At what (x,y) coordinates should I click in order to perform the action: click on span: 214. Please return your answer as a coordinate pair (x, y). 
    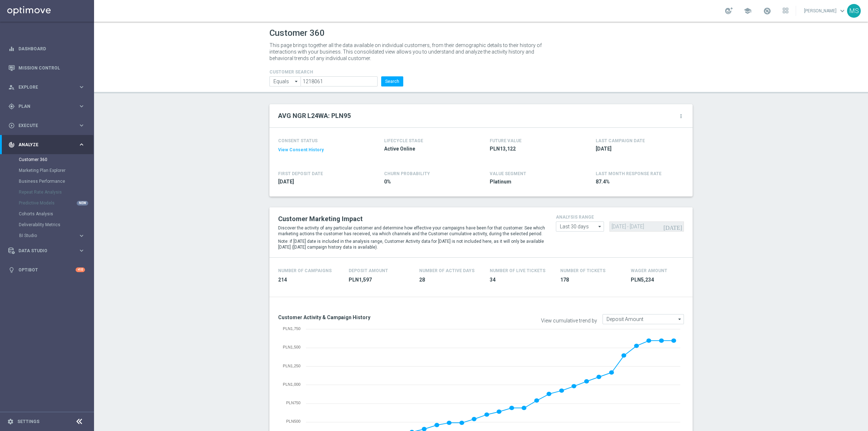
    Looking at the image, I should click on (309, 280).